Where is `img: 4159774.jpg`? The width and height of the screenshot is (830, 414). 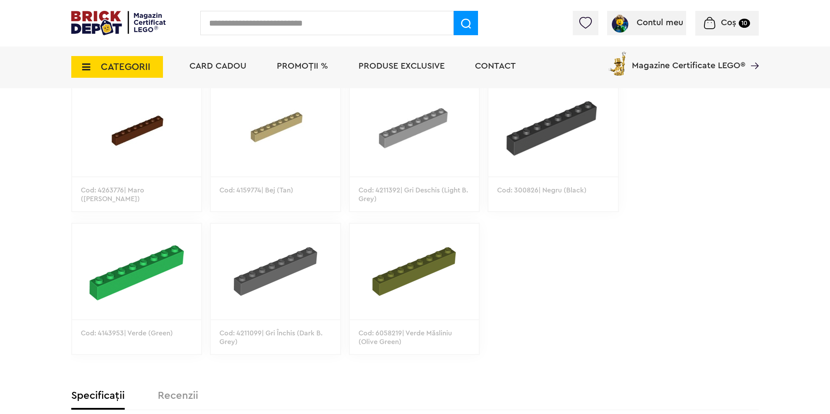 img: 4159774.jpg is located at coordinates (275, 129).